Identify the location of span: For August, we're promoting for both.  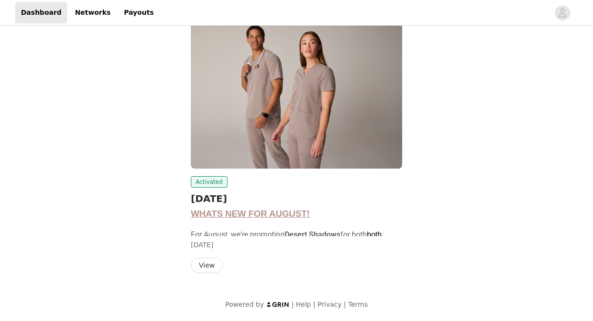
(286, 240).